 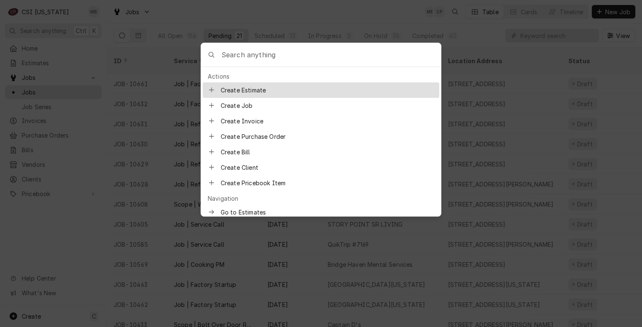 What do you see at coordinates (328, 121) in the screenshot?
I see `span: Create Invoice` at bounding box center [328, 121].